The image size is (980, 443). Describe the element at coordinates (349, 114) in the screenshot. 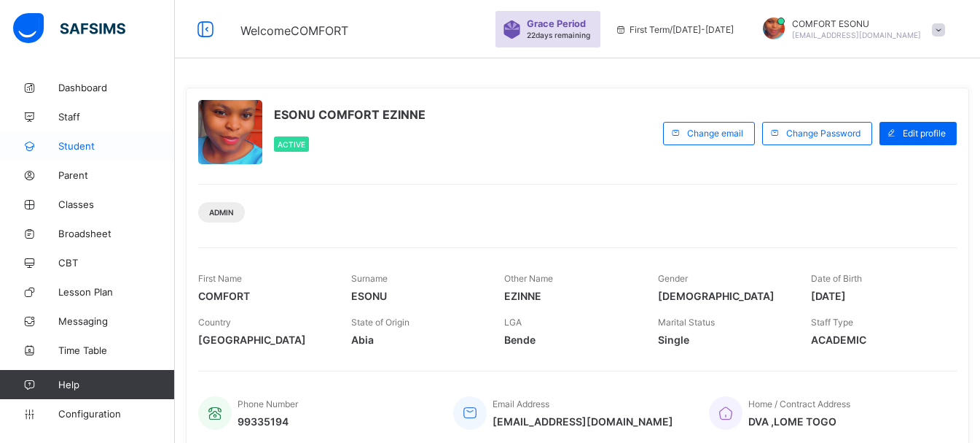

I see `span: ESONU COMFORT EZINNE` at that location.